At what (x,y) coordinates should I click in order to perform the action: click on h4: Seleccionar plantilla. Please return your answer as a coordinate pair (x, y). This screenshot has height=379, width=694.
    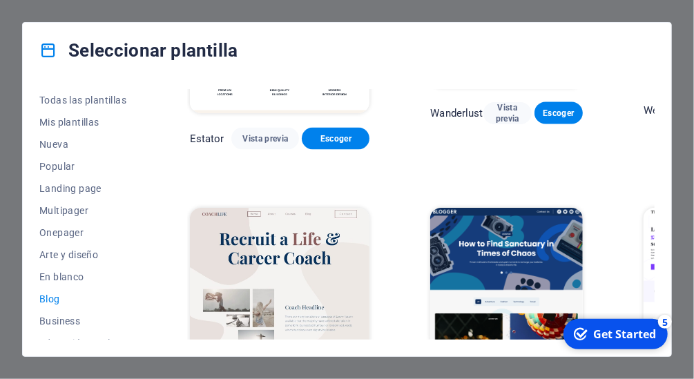
    Looking at the image, I should click on (138, 50).